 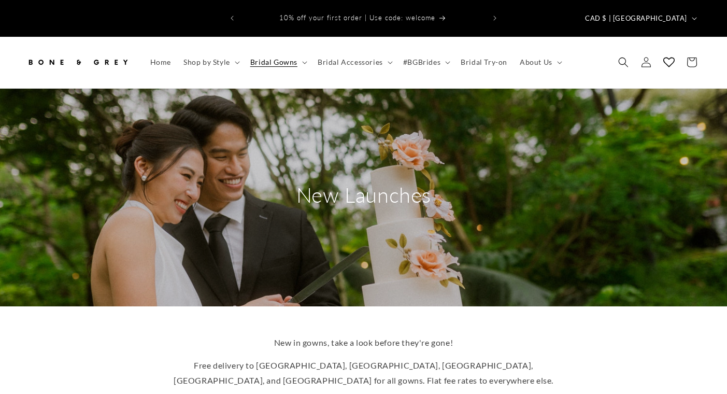 What do you see at coordinates (364, 342) in the screenshot?
I see `p: New in gowns, take a look before they're gone!` at bounding box center [364, 342].